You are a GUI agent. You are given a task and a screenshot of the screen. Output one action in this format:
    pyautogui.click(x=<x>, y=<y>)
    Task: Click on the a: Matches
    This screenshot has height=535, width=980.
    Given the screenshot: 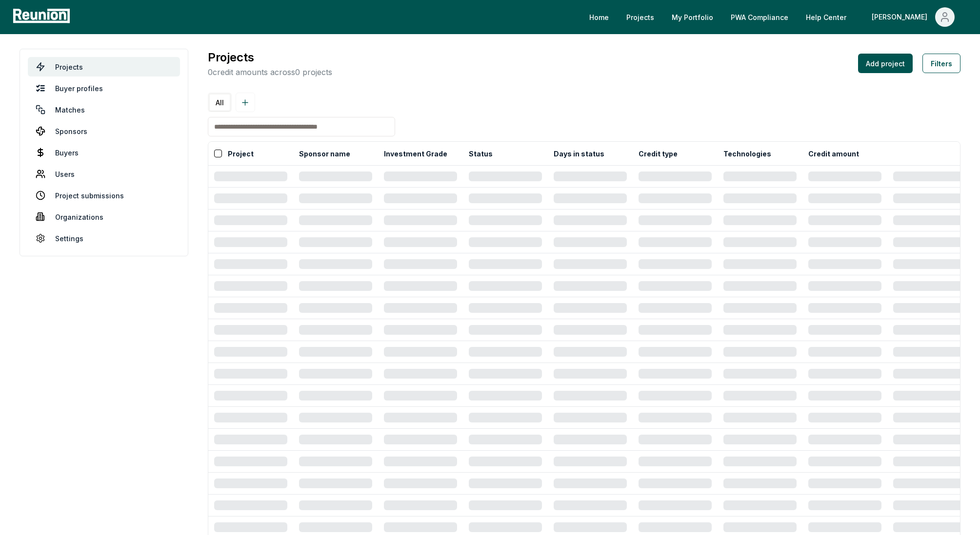 What is the action you would take?
    pyautogui.click(x=103, y=110)
    